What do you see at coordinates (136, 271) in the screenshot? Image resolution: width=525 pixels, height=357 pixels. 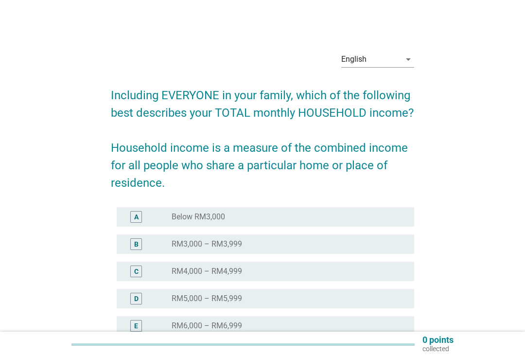 I see `div: C` at bounding box center [136, 271].